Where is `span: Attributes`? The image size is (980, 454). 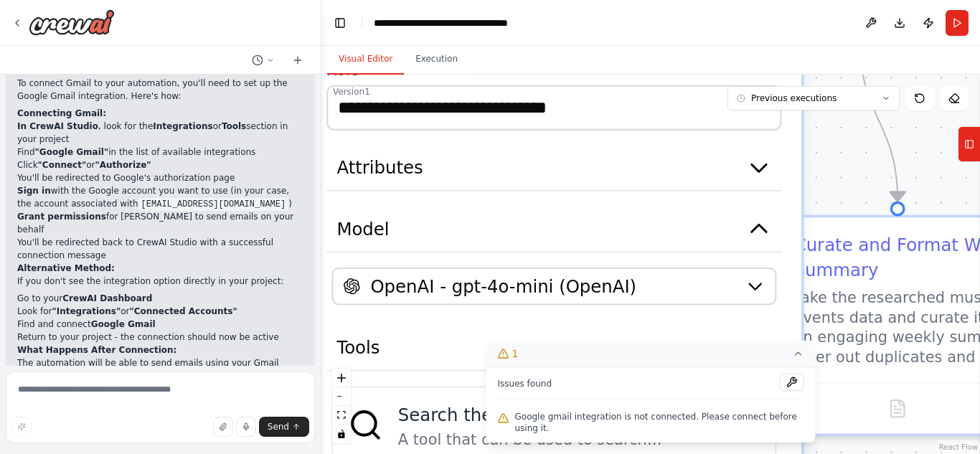
span: Attributes is located at coordinates (380, 167).